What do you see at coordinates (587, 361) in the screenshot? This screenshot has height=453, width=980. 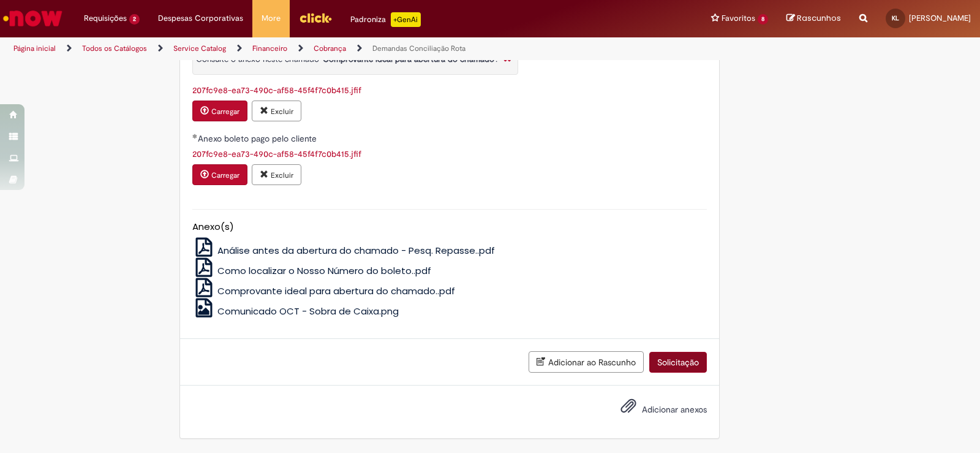 I see `button: Adicionar ao Rascunho` at bounding box center [587, 361].